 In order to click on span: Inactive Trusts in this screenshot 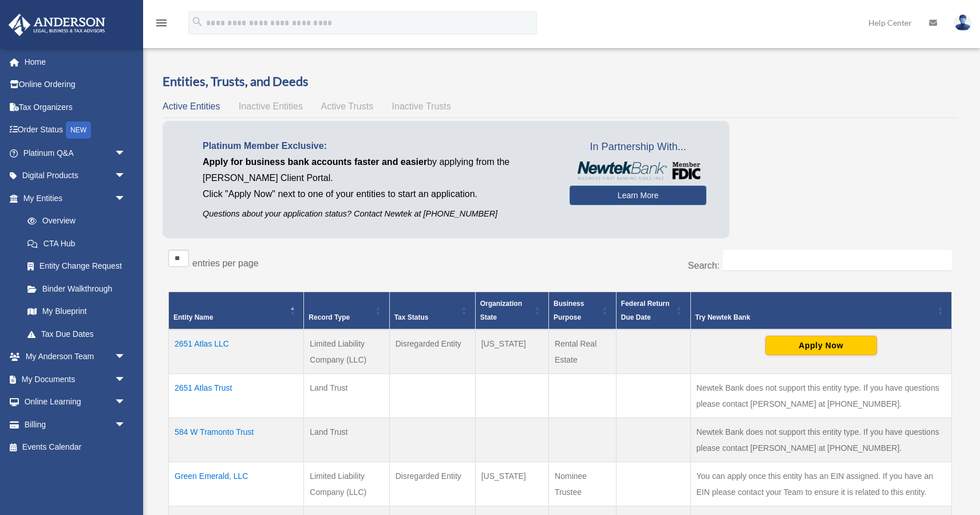, I will do `click(421, 106)`.